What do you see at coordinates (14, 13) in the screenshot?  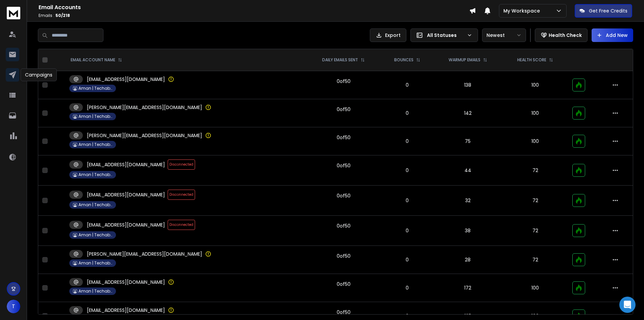 I see `img: logo` at bounding box center [14, 13].